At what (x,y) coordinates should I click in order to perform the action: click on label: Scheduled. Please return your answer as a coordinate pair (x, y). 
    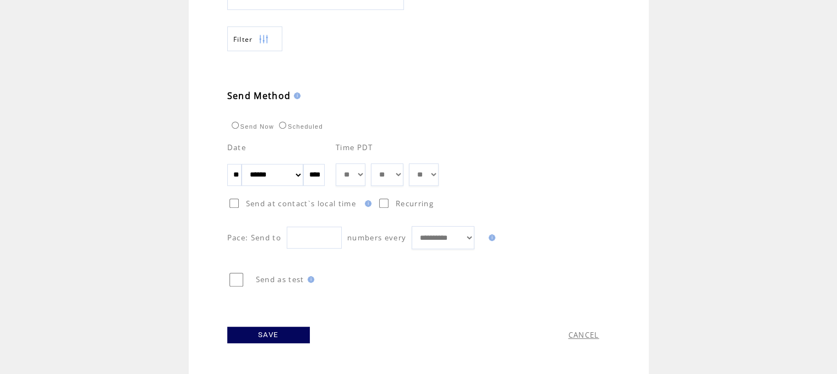
    Looking at the image, I should click on (299, 127).